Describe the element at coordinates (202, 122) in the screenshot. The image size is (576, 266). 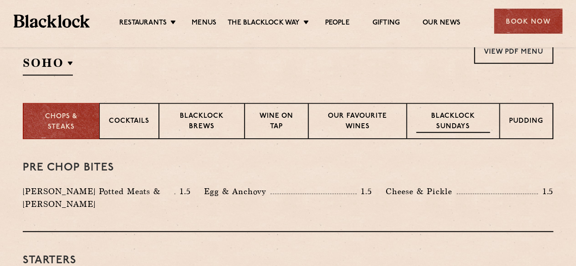
I see `p: Blacklock Brews` at that location.